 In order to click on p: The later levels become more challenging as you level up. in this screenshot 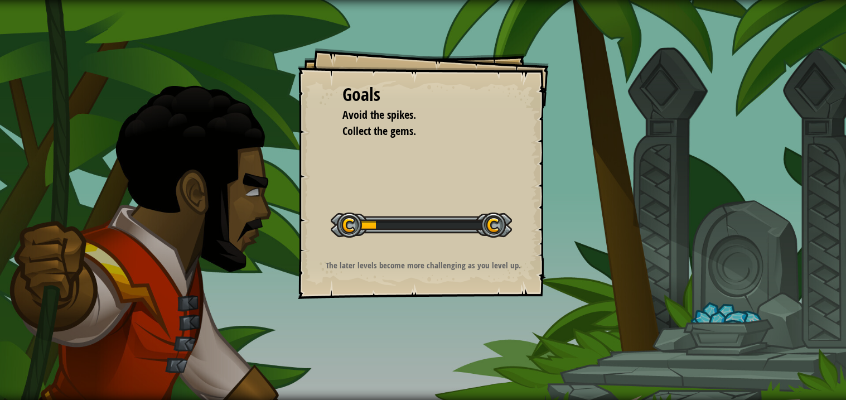, I will do `click(423, 265)`.